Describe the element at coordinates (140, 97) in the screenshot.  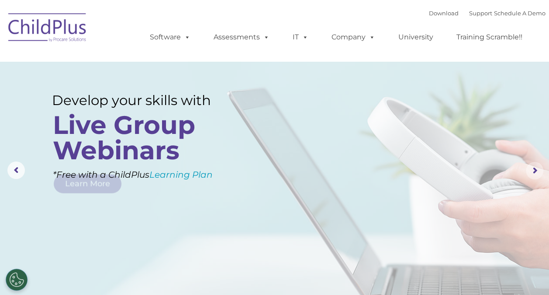
I see `span: Phone number` at that location.